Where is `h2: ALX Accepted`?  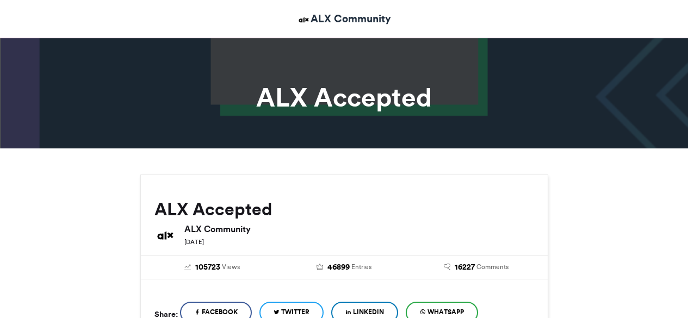 h2: ALX Accepted is located at coordinates (344, 210).